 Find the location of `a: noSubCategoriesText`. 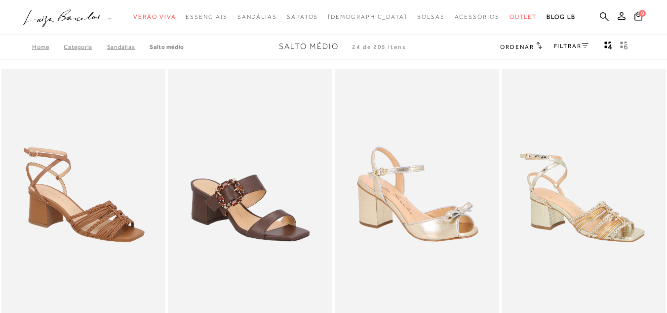

a: noSubCategoriesText is located at coordinates (367, 17).